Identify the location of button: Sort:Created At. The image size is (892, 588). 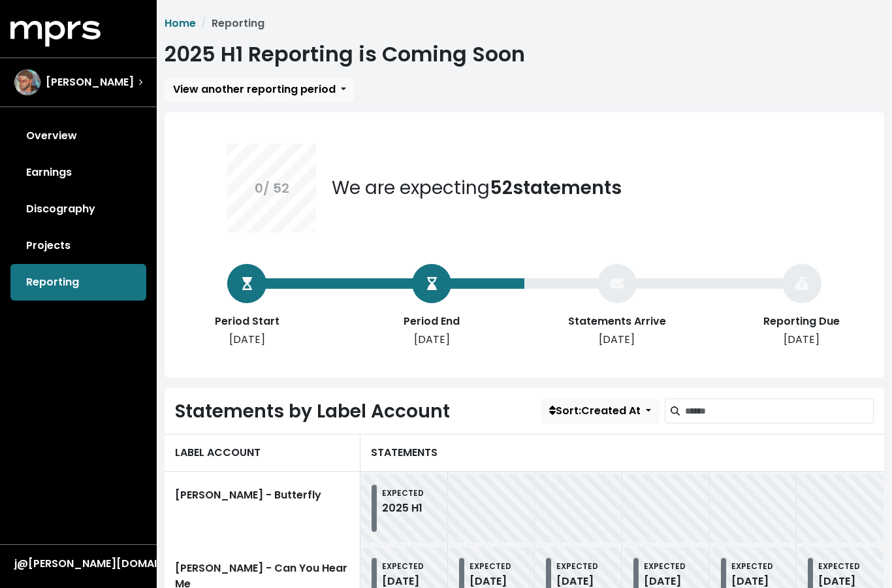
(600, 410).